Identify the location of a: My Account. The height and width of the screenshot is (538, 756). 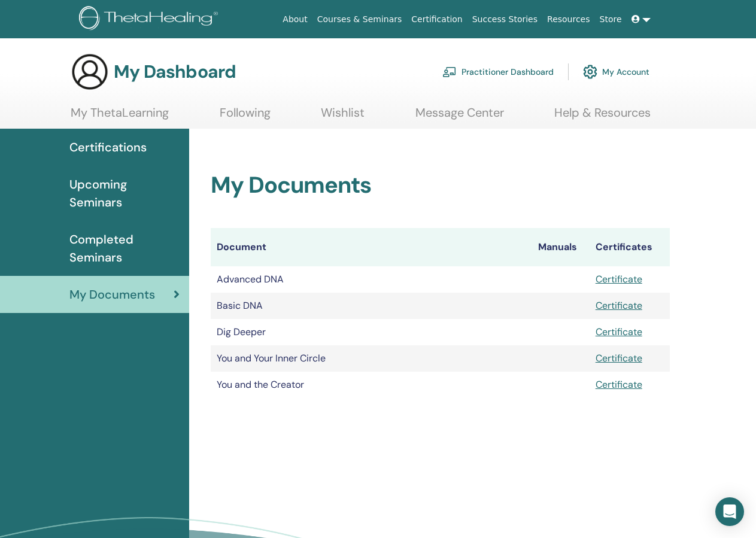
(616, 72).